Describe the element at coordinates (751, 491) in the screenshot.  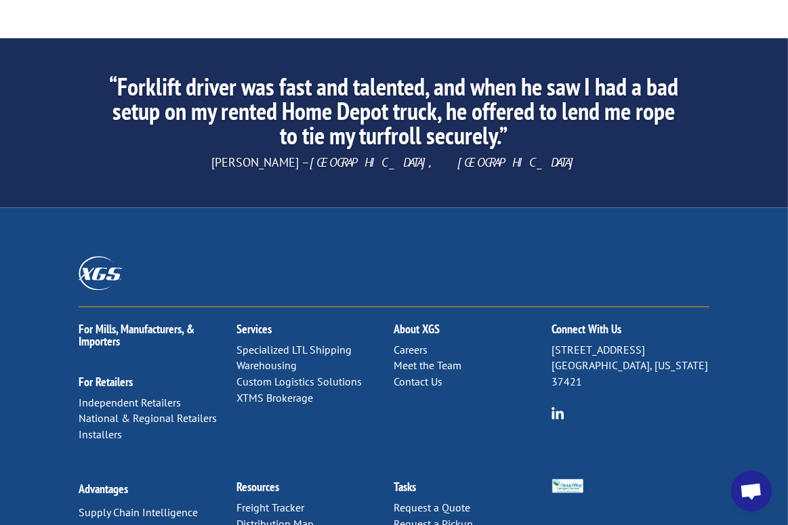
I see `div: Open chat` at that location.